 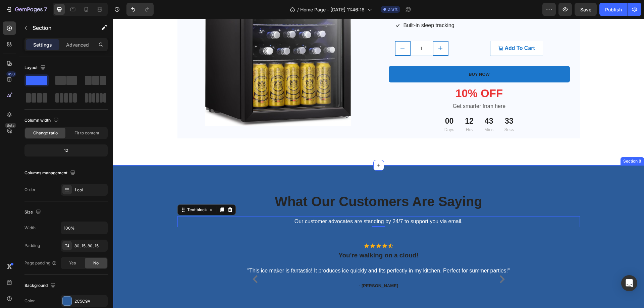 What do you see at coordinates (140, 9) in the screenshot?
I see `div: Undo/Redo` at bounding box center [140, 9].